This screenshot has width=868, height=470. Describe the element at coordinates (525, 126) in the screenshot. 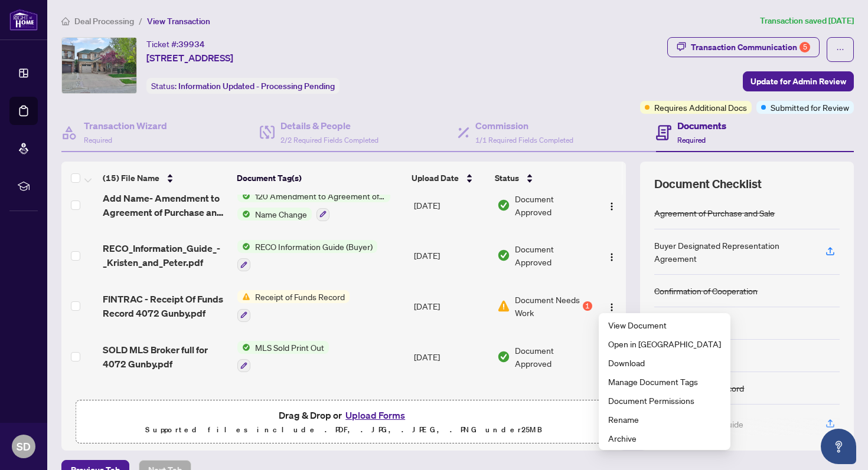

I see `h4: Commission` at that location.